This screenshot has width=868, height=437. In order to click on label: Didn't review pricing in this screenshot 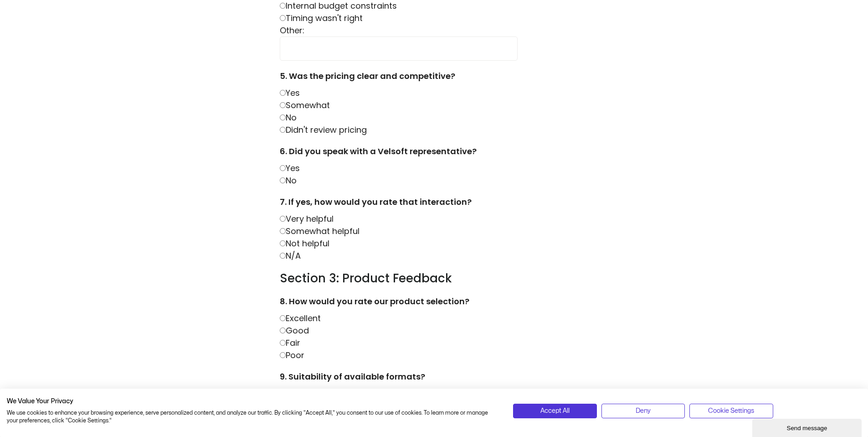, I will do `click(323, 129)`.